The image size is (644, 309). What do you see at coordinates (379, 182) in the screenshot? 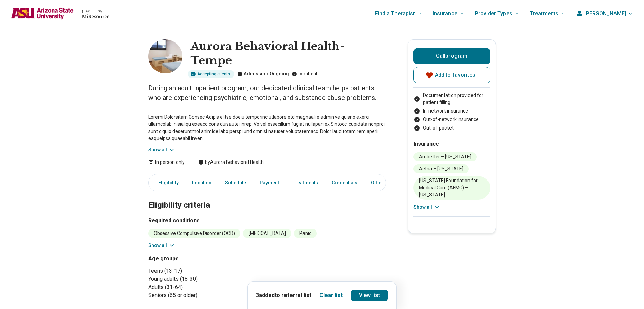
I see `a: Other` at bounding box center [379, 182].